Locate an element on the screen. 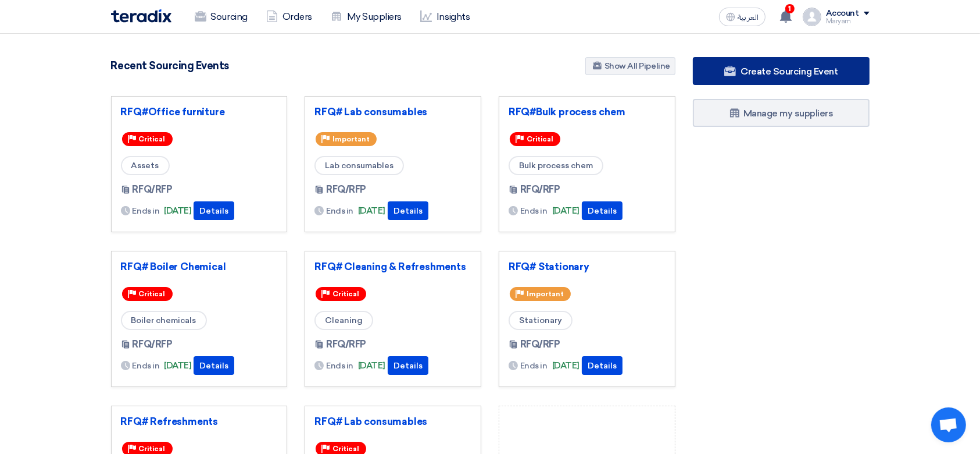  img: Teradix logo is located at coordinates (141, 16).